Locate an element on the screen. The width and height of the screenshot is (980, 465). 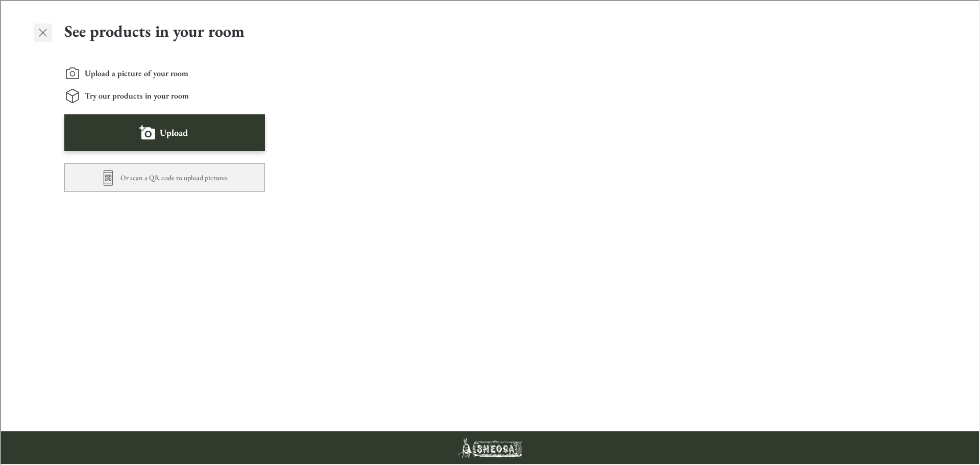
button: Scan a QR code to upload pictures is located at coordinates (163, 177).